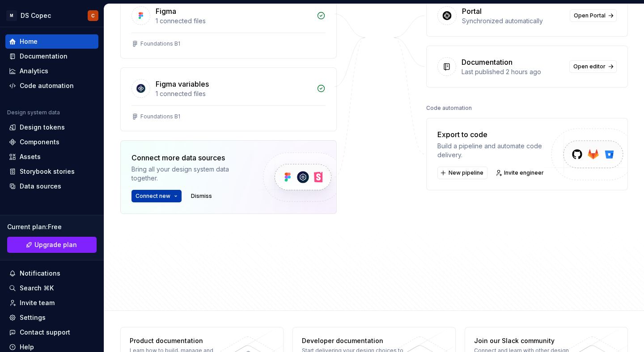 The width and height of the screenshot is (644, 352). What do you see at coordinates (34, 71) in the screenshot?
I see `div: Analytics` at bounding box center [34, 71].